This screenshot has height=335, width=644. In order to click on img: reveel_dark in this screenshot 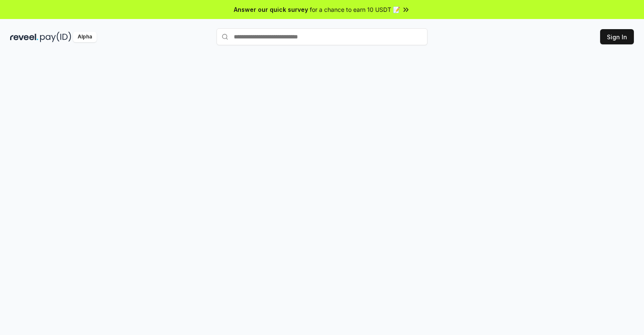, I will do `click(24, 37)`.